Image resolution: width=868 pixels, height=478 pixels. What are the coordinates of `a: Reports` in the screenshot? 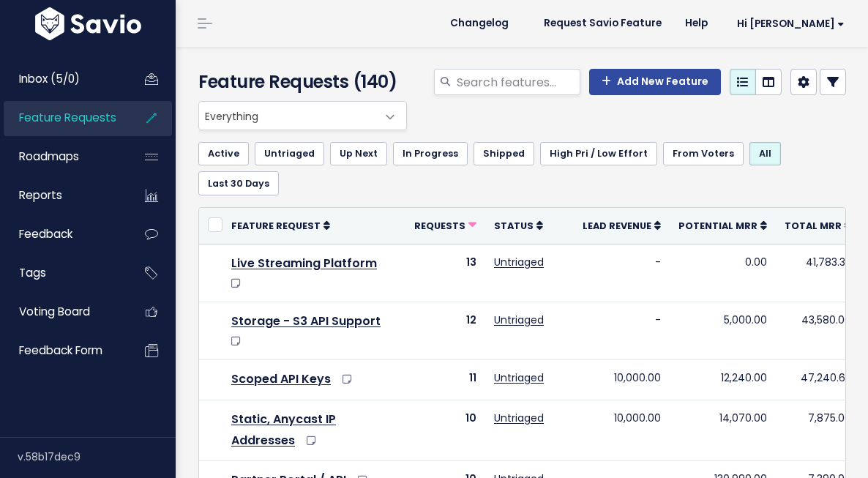 It's located at (62, 195).